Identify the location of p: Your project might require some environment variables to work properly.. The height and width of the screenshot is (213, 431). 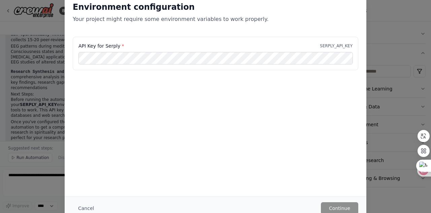
(216, 19).